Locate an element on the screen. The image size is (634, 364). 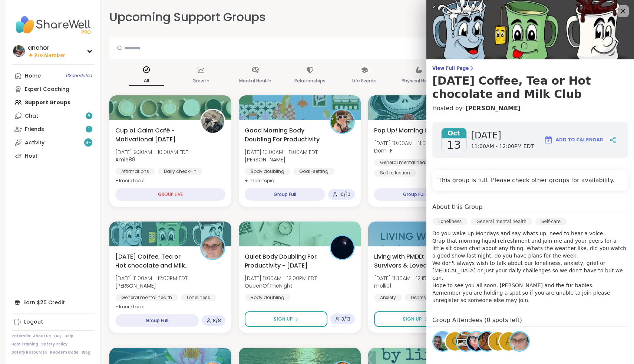
img: Manda4444 is located at coordinates (477, 341).